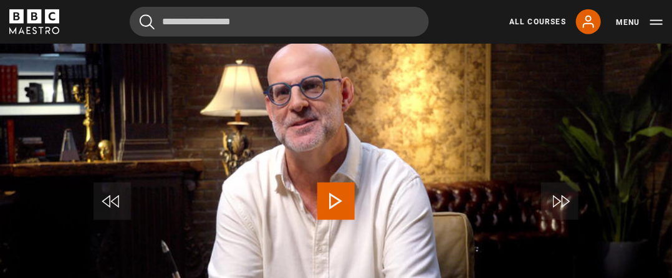 This screenshot has height=278, width=672. Describe the element at coordinates (537, 22) in the screenshot. I see `a: All Courses` at that location.